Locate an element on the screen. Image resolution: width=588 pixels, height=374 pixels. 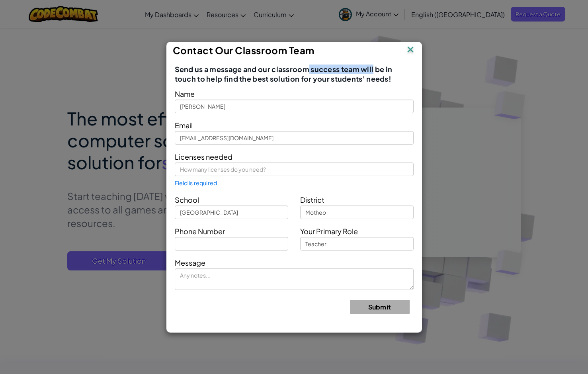
span: Field is required is located at coordinates (196, 183).